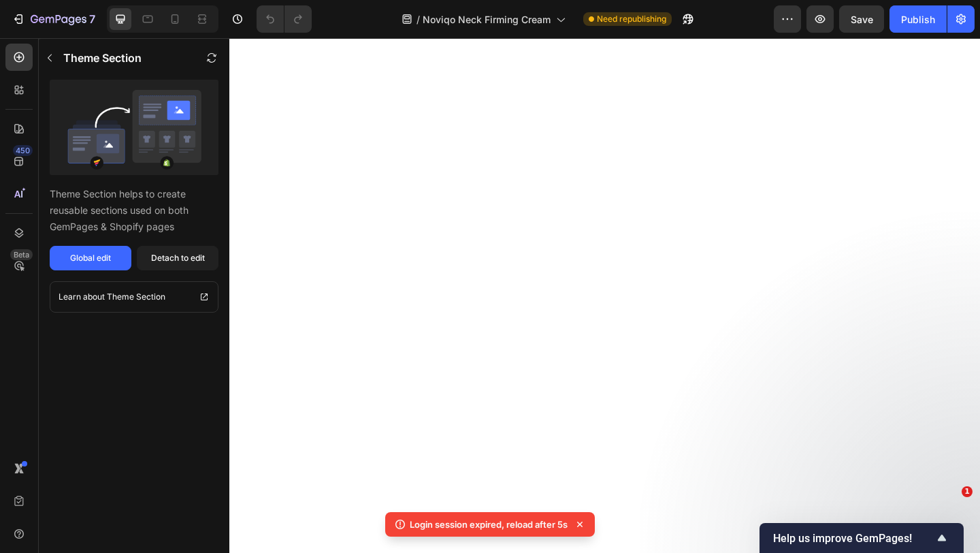 The width and height of the screenshot is (980, 553). Describe the element at coordinates (90, 258) in the screenshot. I see `button: Global edit` at that location.